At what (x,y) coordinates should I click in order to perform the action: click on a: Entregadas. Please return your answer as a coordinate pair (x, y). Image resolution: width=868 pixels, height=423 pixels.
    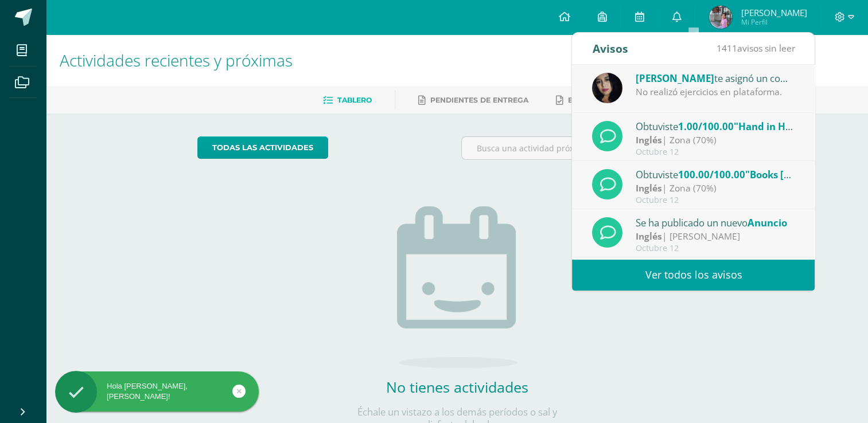
    Looking at the image, I should click on (588, 100).